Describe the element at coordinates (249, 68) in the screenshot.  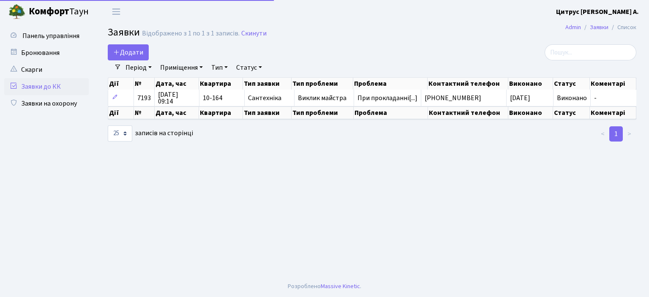
I see `a: Статус` at that location.